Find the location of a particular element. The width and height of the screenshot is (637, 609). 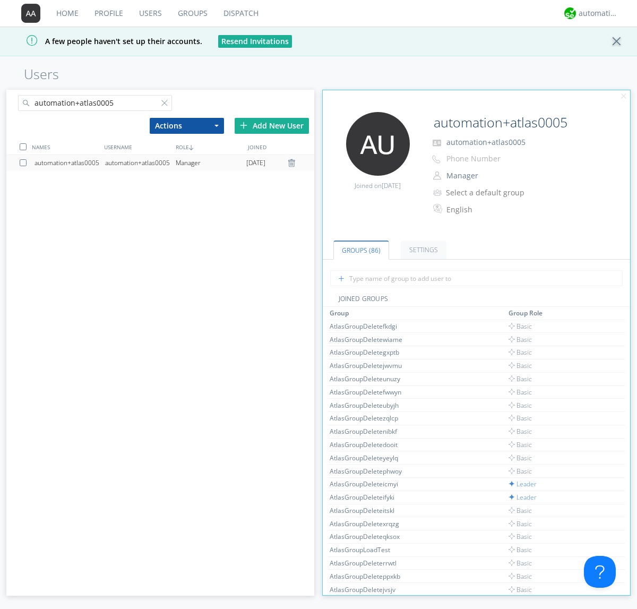

div: JOINED GROUPS is located at coordinates (477, 300).